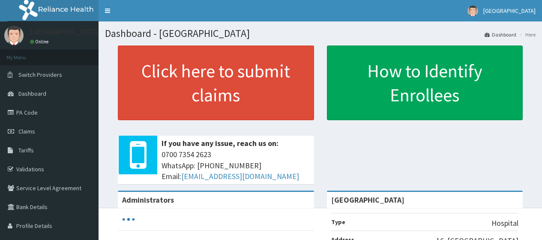  What do you see at coordinates (501, 34) in the screenshot?
I see `a: Dashboard` at bounding box center [501, 34].